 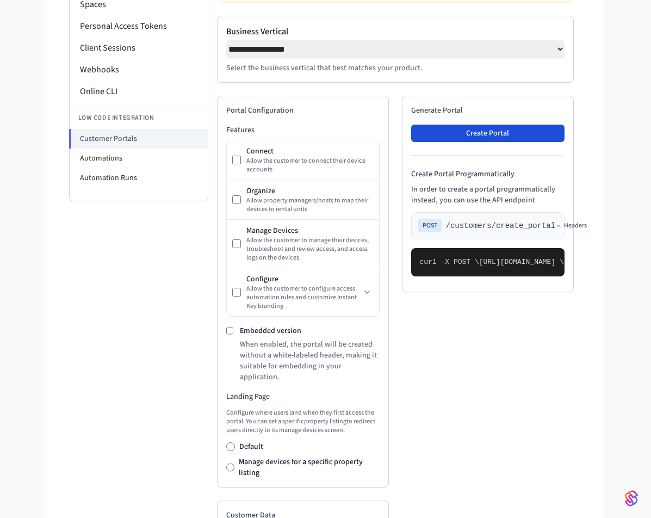 What do you see at coordinates (396, 68) in the screenshot?
I see `p: Select the business vertical that best matches your product.` at bounding box center [396, 68].